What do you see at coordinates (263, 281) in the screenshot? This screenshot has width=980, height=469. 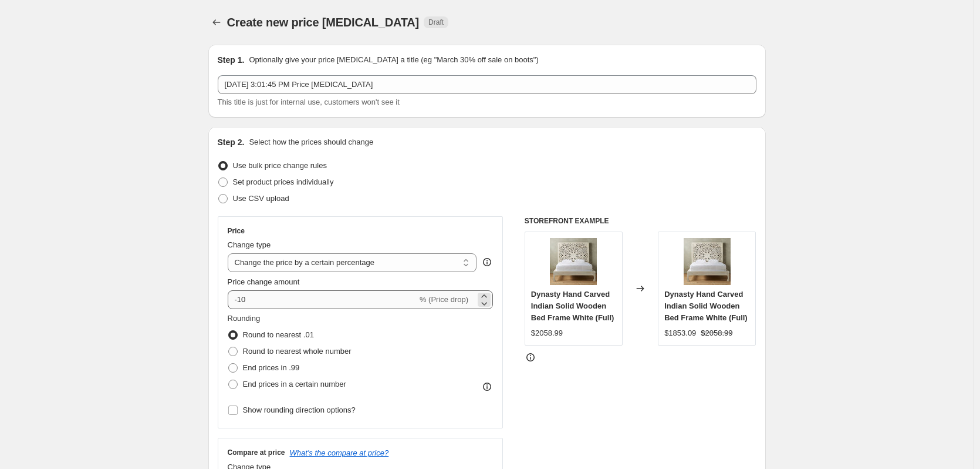 I see `span: Price change amount` at bounding box center [263, 281].